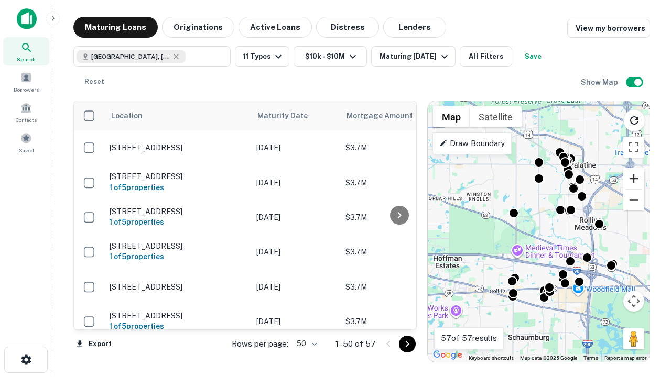 This screenshot has width=671, height=377. What do you see at coordinates (609, 28) in the screenshot?
I see `a: View my borrowers` at bounding box center [609, 28].